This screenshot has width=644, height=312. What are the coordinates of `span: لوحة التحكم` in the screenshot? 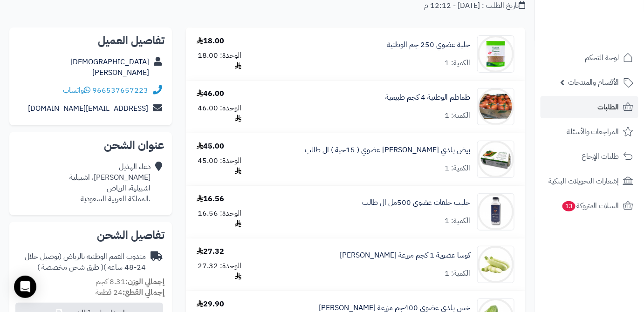 It's located at (602, 58).